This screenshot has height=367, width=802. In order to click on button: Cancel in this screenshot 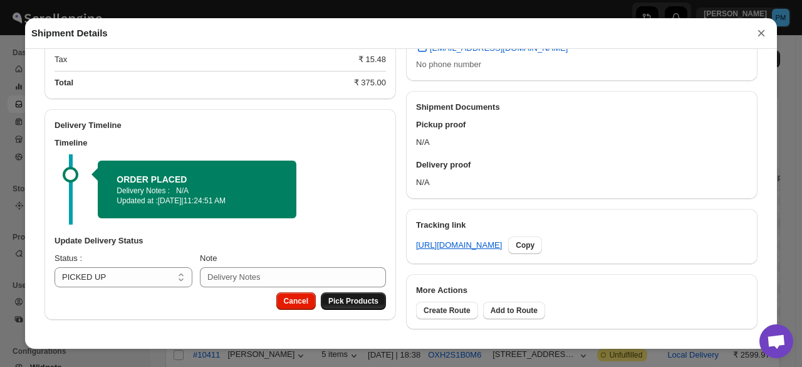, I will do `click(296, 301)`.